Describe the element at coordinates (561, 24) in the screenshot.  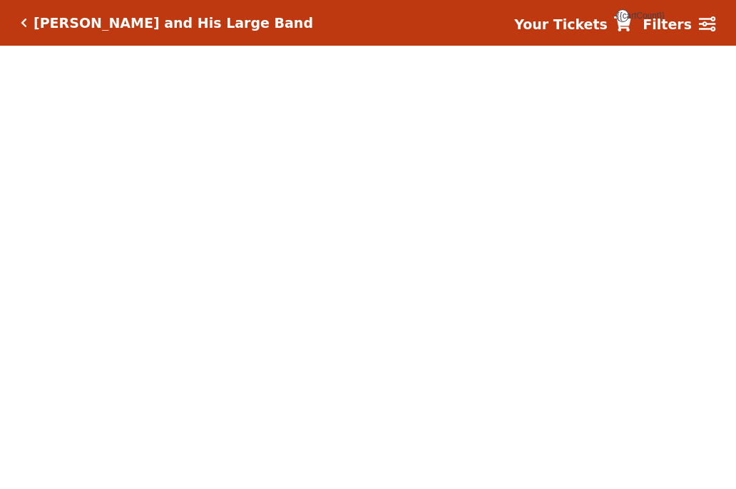
I see `strong: Your Tickets` at that location.